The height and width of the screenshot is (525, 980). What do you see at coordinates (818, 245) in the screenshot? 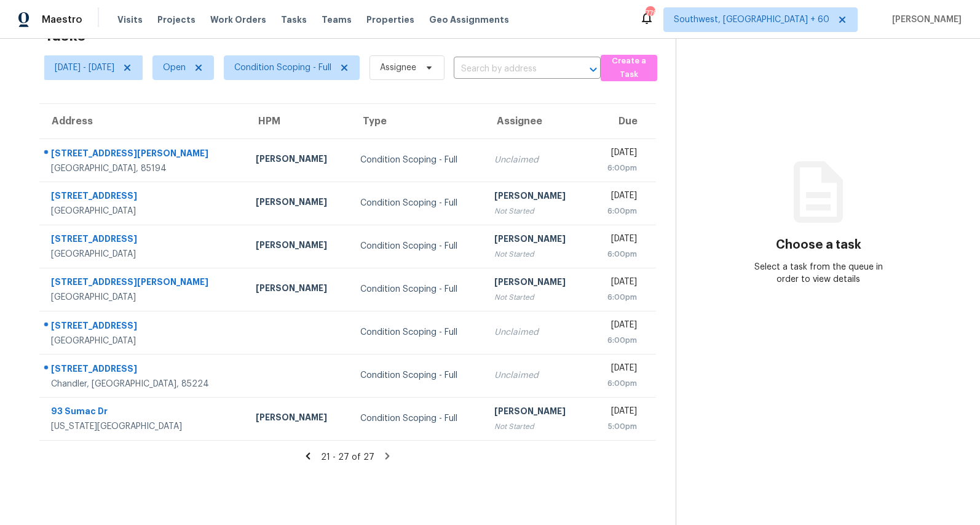
I see `h3: Choose a task` at bounding box center [818, 245].